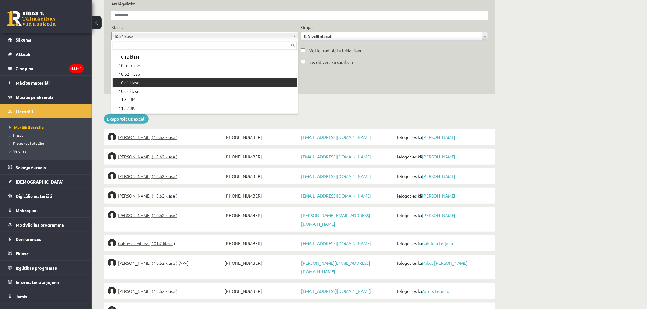 This screenshot has width=647, height=309. Describe the element at coordinates (205, 83) in the screenshot. I see `div: 10.c1 klase` at that location.